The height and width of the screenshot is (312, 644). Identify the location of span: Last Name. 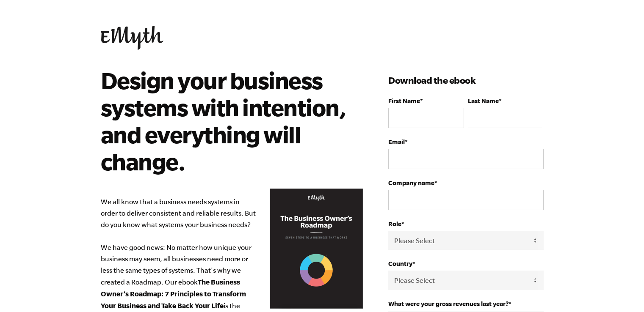
(483, 100).